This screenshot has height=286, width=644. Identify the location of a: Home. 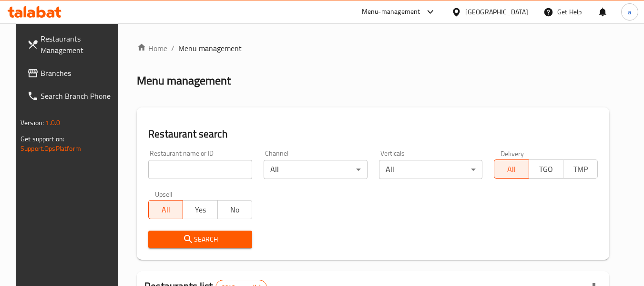
(152, 48).